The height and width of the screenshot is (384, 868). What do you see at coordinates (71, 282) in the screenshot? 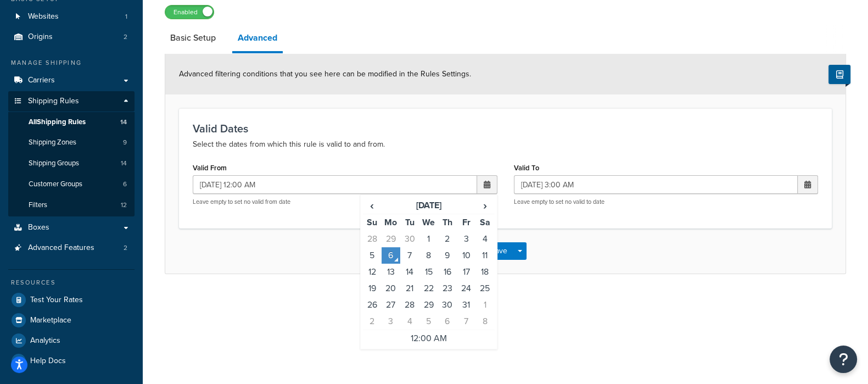
I see `div: Resources` at bounding box center [71, 282].